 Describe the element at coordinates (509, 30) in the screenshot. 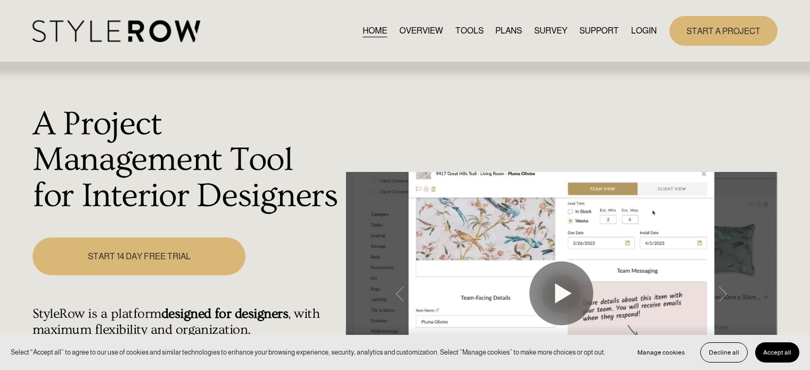

I see `a: PLANS` at that location.